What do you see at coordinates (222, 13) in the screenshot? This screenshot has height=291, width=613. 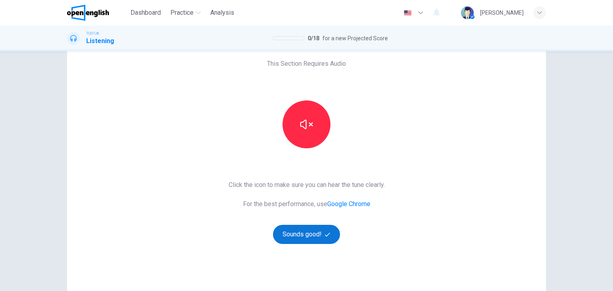 I see `span: Analysis` at bounding box center [222, 13].